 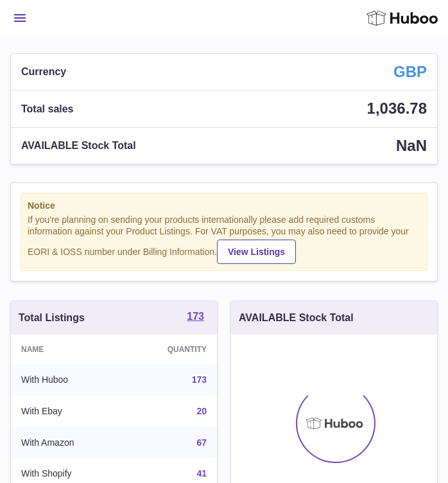 What do you see at coordinates (224, 146) in the screenshot?
I see `a: AVAILABLE Stock Total NaN` at bounding box center [224, 146].